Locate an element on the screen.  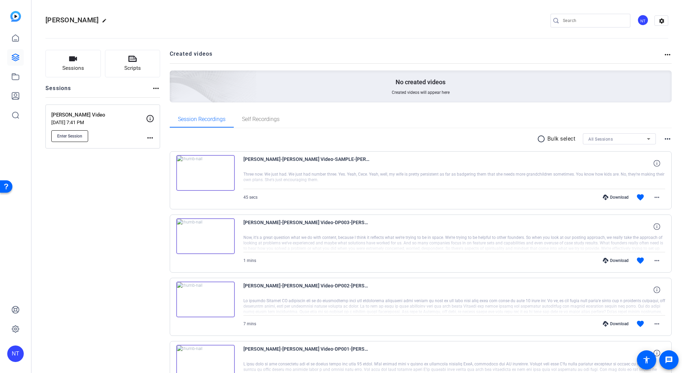
span: Enter Session is located at coordinates (70, 136).